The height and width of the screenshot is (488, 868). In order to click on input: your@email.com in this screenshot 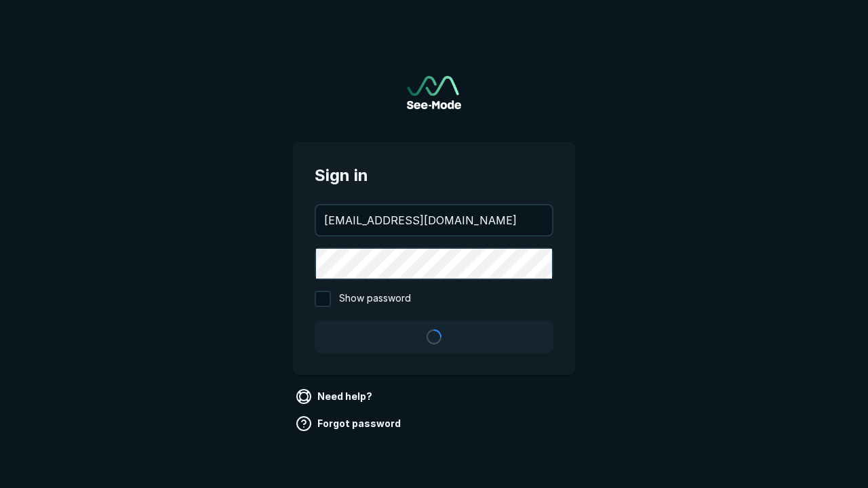, I will do `click(434, 221)`.